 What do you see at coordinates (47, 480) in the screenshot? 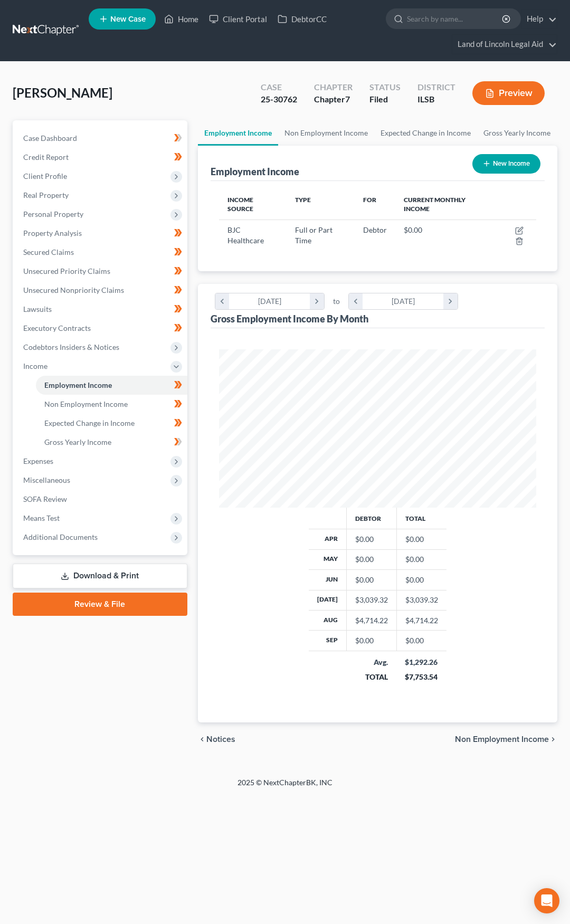
I see `span: Miscellaneous` at bounding box center [47, 480].